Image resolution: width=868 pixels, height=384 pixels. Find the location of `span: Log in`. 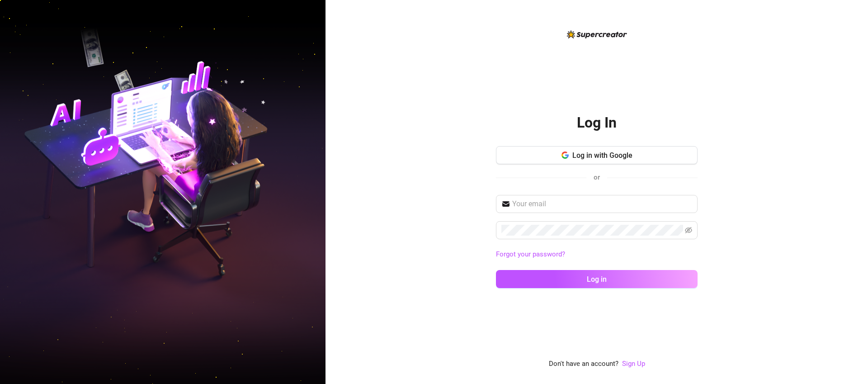

span: Log in is located at coordinates (597, 279).